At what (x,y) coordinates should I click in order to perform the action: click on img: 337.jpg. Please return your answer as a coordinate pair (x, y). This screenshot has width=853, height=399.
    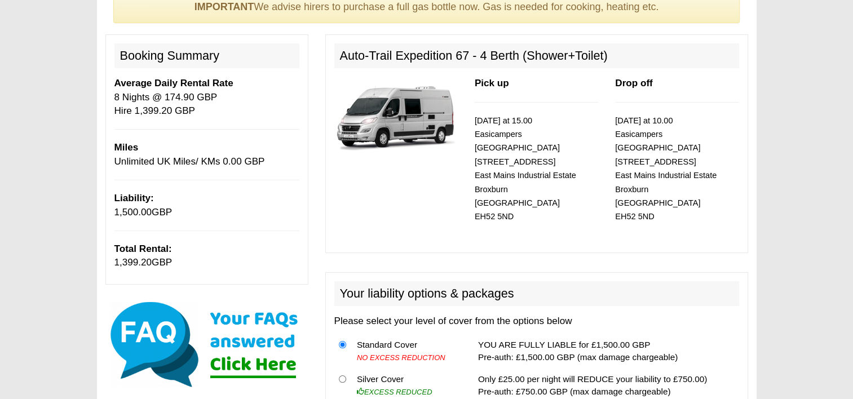
    Looking at the image, I should click on (396, 116).